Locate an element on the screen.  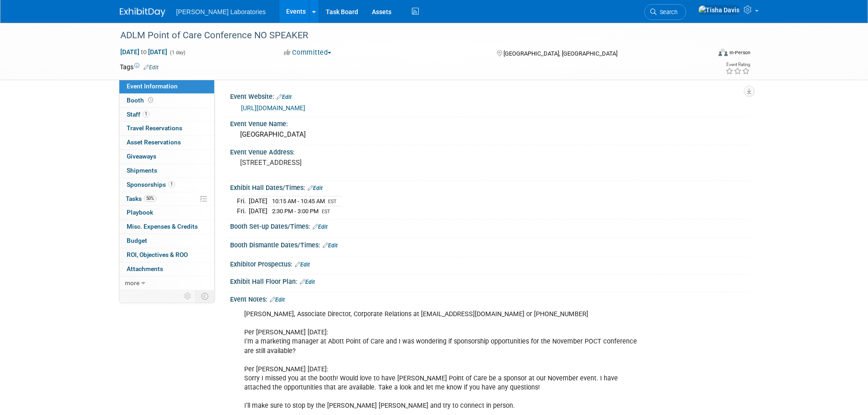
a: Booth is located at coordinates (167, 101).